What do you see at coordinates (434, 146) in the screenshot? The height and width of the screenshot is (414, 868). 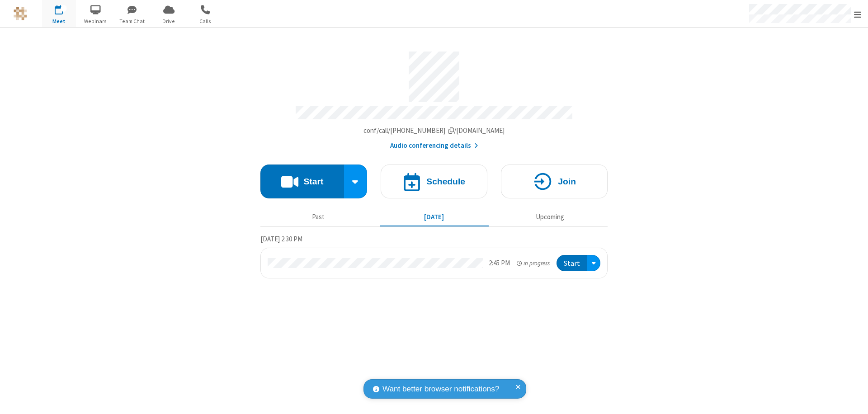 I see `button: Audio conferencing details` at bounding box center [434, 146].